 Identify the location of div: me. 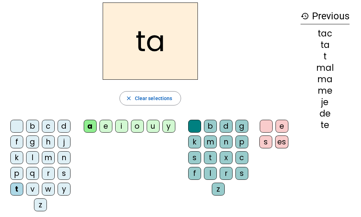
(325, 91).